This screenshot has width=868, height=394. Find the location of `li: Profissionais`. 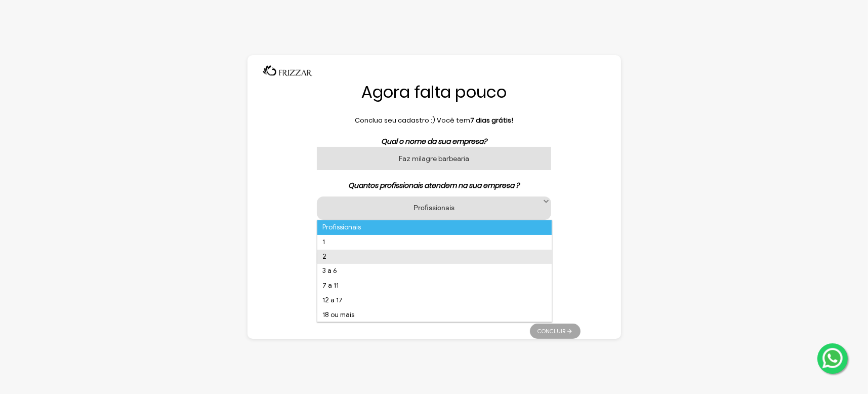

li: Profissionais is located at coordinates (434, 227).